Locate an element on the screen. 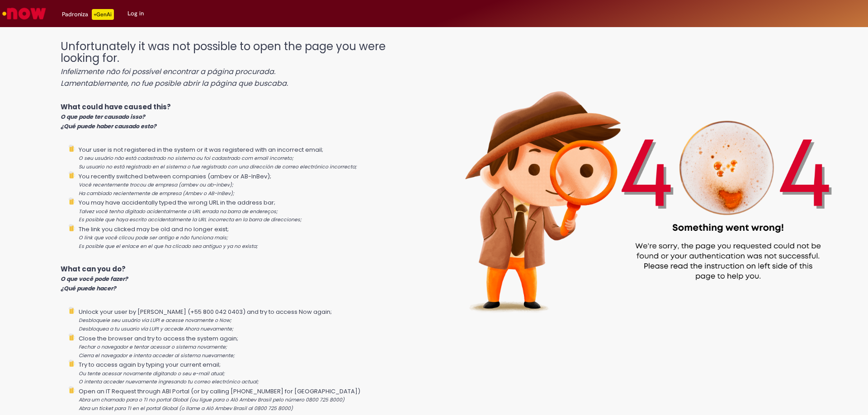 This screenshot has height=415, width=868. i: Ha cambiado recientemente de empresa (Ambev o AB-InBev); is located at coordinates (156, 193).